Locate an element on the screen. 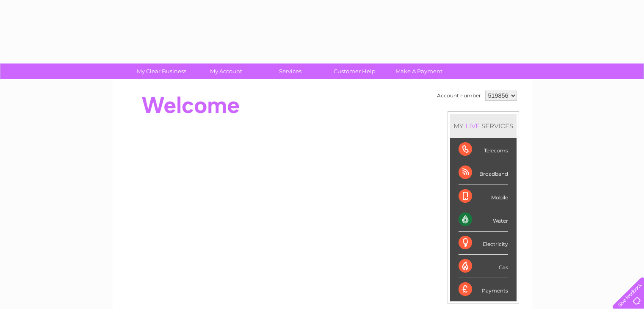 The width and height of the screenshot is (644, 309). a: My Clear Business is located at coordinates (161, 71).